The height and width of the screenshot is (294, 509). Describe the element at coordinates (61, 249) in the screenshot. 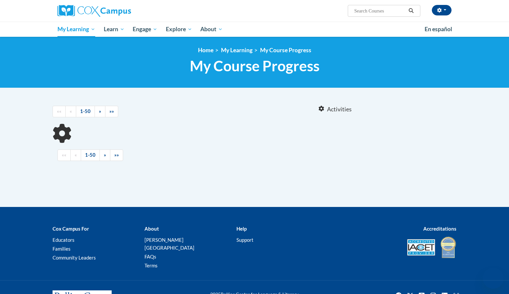

I see `a: Families` at that location.